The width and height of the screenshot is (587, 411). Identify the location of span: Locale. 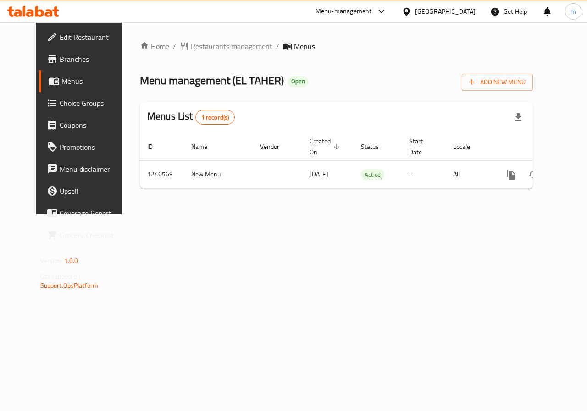
(467, 147).